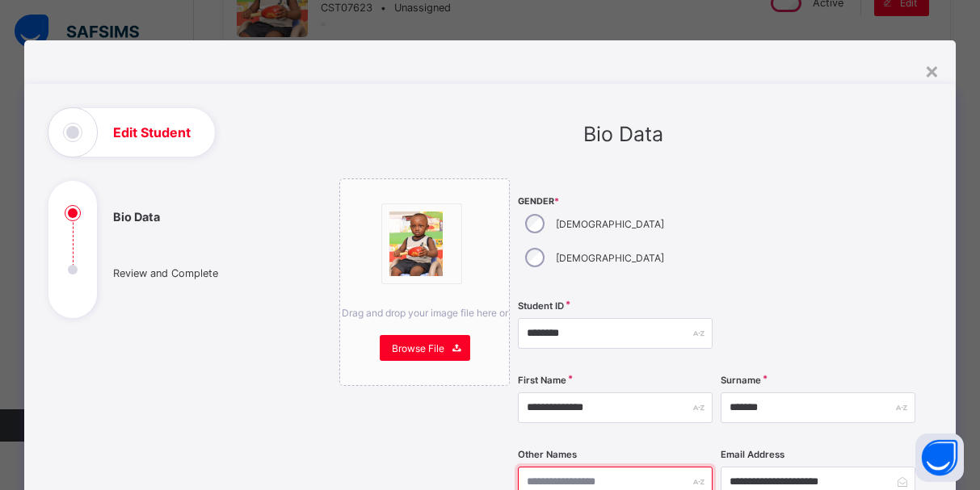 The image size is (980, 490). I want to click on h1: Edit Student, so click(152, 132).